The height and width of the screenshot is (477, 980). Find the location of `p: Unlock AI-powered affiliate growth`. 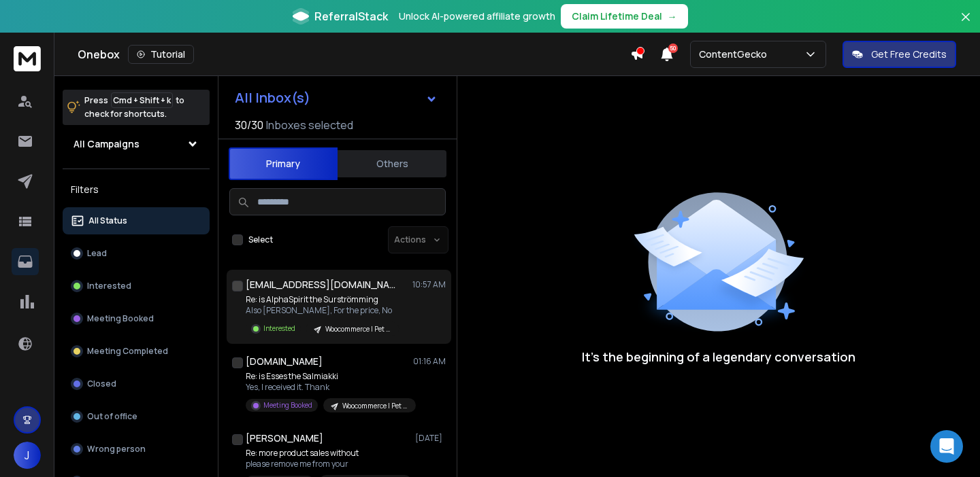

p: Unlock AI-powered affiliate growth is located at coordinates (477, 16).